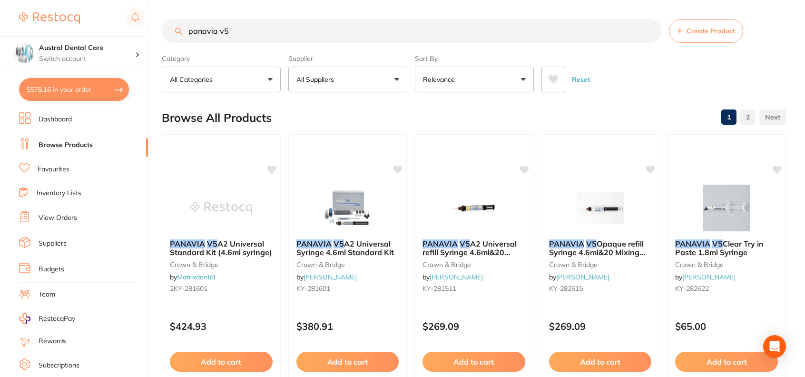 Image resolution: width=805 pixels, height=377 pixels. I want to click on p: All Categories, so click(193, 80).